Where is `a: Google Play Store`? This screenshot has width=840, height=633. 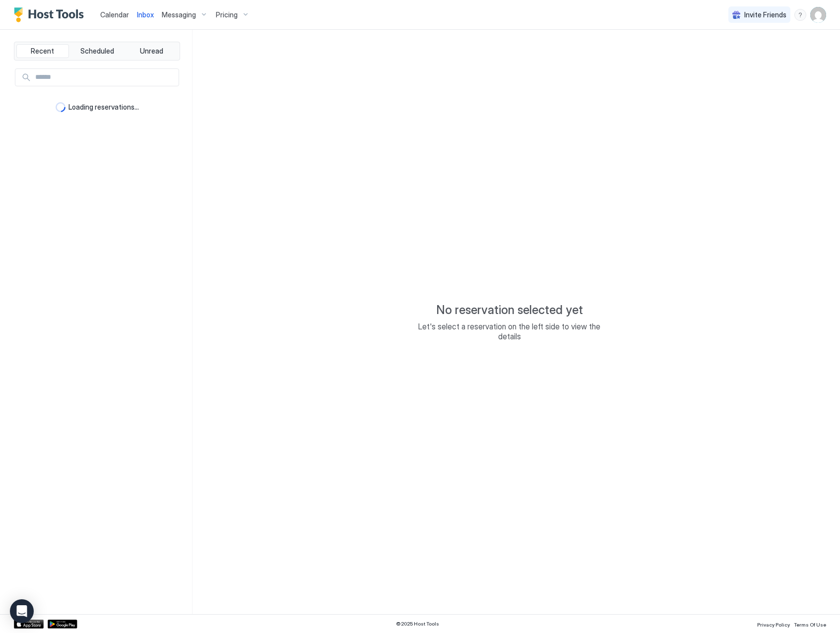
a: Google Play Store is located at coordinates (63, 624).